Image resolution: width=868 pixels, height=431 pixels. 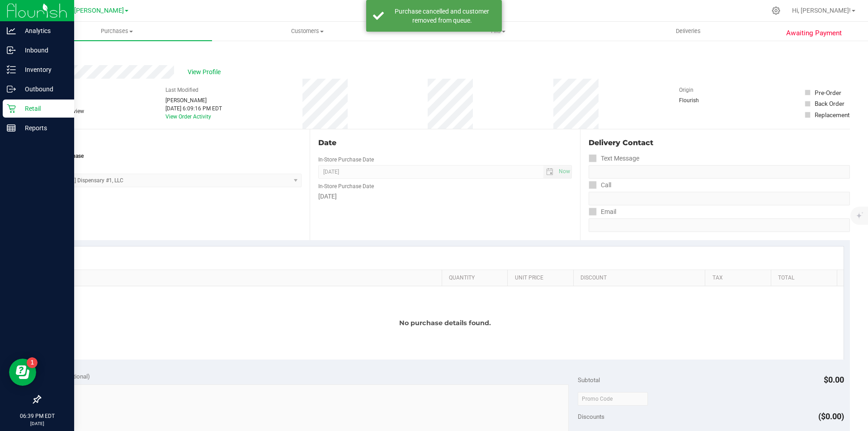 I want to click on div: Back Order, so click(x=830, y=104).